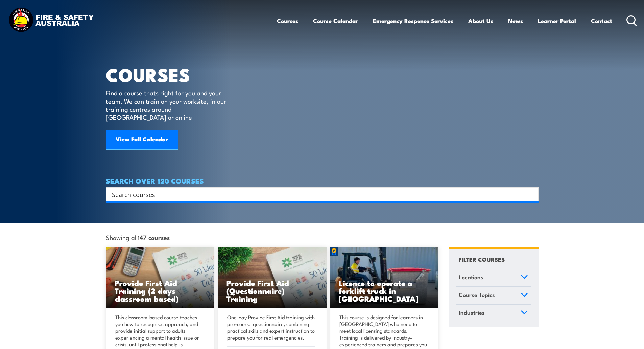 Image resolution: width=644 pixels, height=349 pixels. I want to click on img: Mental Health First Aid Training (Standard) – Classroom, so click(160, 278).